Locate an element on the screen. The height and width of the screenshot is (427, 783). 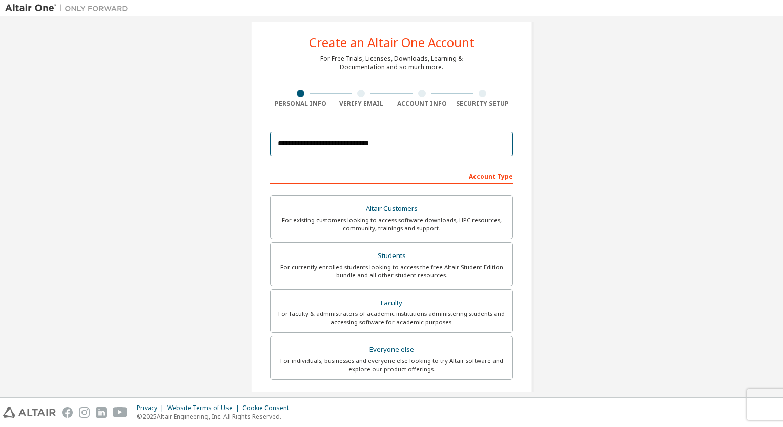
div: For Free Trials, Licenses, Downloads, Learning & Documentation and so much more. is located at coordinates (391, 63).